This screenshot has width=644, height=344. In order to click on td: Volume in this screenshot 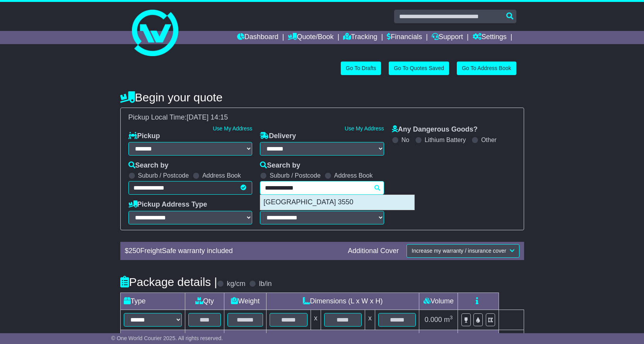, I will do `click(439, 301)`.